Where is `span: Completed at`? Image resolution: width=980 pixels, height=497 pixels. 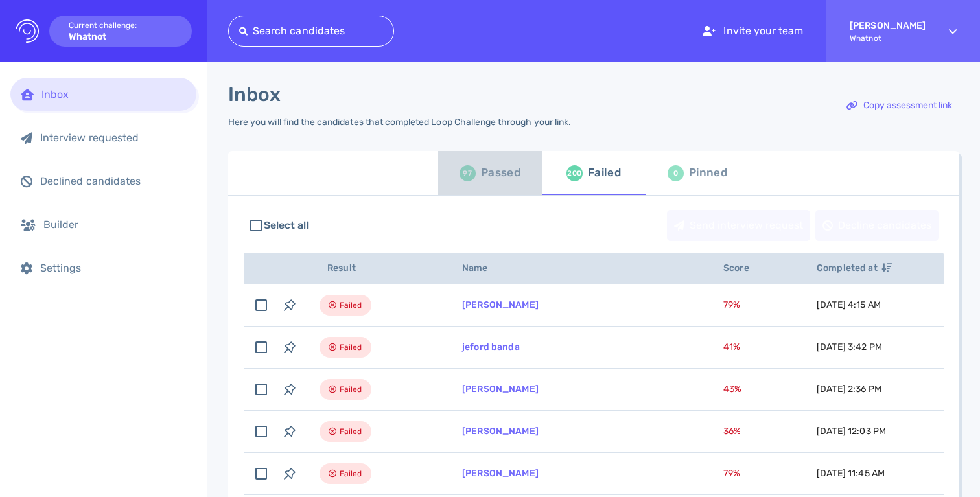
span: Completed at is located at coordinates (854, 267).